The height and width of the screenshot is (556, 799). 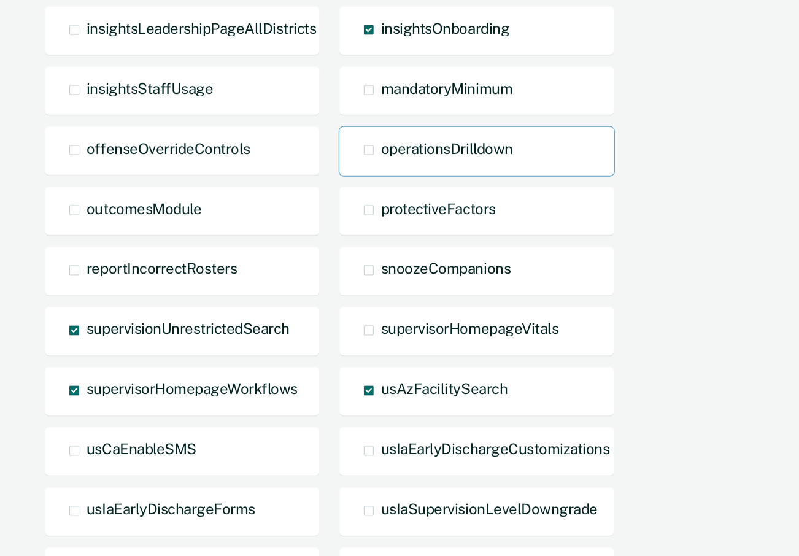 I want to click on span: supervisorHomepageWorkflows, so click(x=192, y=389).